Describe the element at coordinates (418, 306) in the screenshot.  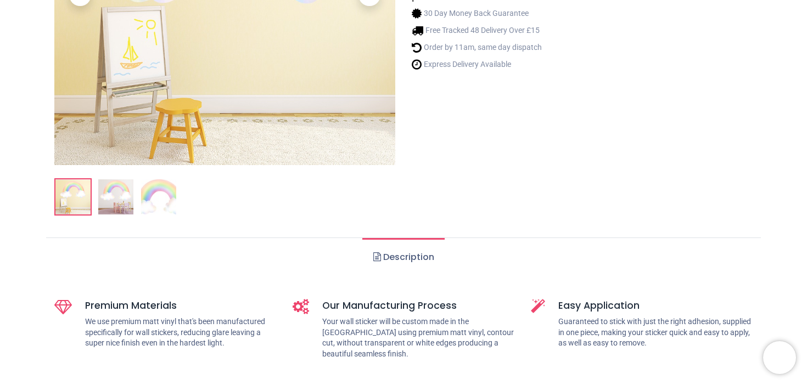
I see `h5: Our Manufacturing Process` at that location.